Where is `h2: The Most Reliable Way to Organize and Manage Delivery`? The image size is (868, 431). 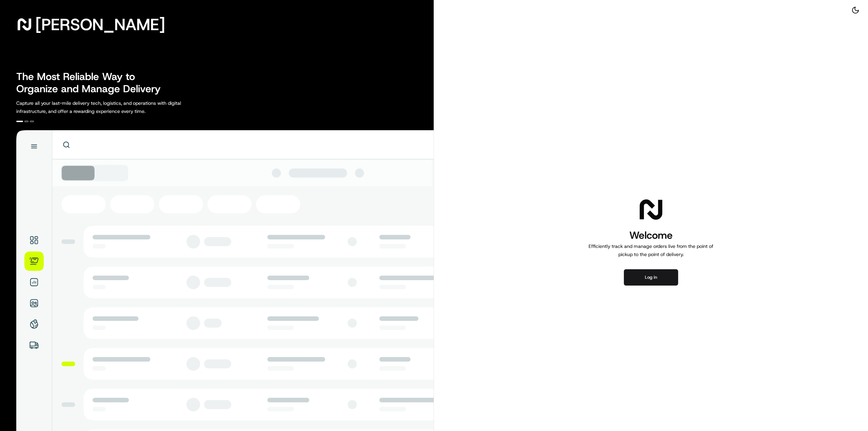 h2: The Most Reliable Way to Organize and Manage Delivery is located at coordinates (92, 83).